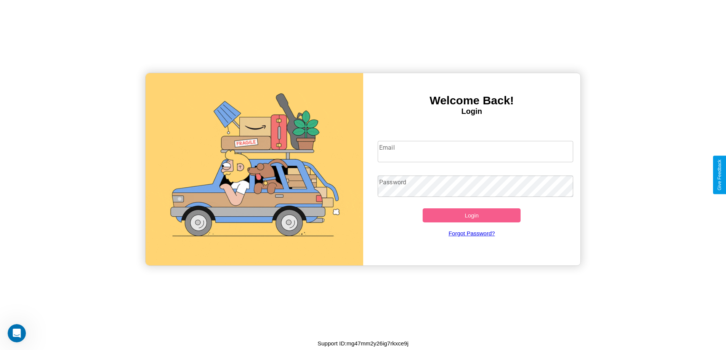 The width and height of the screenshot is (726, 350). I want to click on h4: Login, so click(472, 111).